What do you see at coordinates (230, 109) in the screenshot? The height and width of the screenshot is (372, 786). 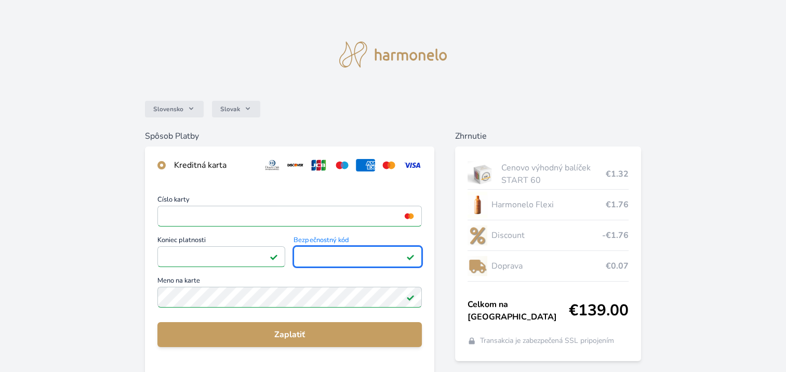 I see `span: Slovak` at bounding box center [230, 109].